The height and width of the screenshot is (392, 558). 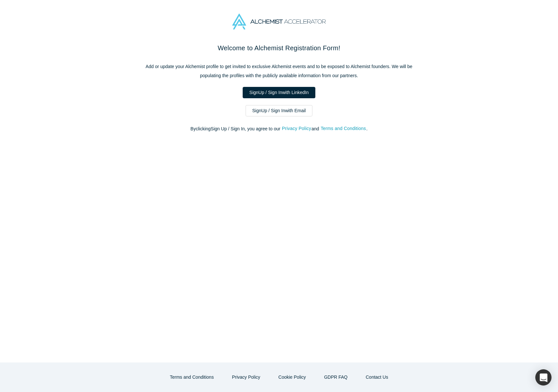 I want to click on p: Add or update your Alchemist profile to get invited to exclusive Alchemist events and to be expos..., so click(x=279, y=71).